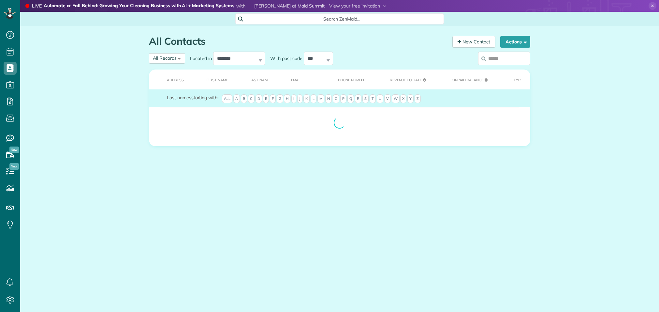  Describe the element at coordinates (418, 99) in the screenshot. I see `span: Z` at that location.